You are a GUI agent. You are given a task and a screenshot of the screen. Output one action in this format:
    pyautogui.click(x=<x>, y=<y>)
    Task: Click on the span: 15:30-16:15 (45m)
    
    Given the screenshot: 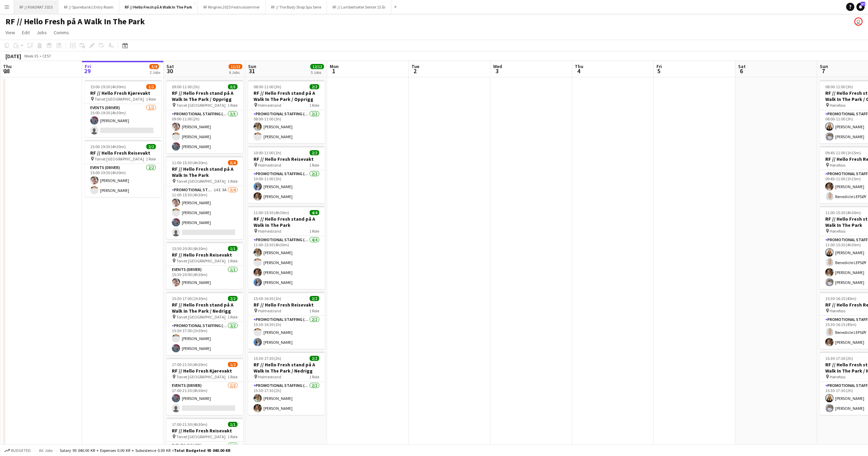 What is the action you would take?
    pyautogui.click(x=841, y=299)
    